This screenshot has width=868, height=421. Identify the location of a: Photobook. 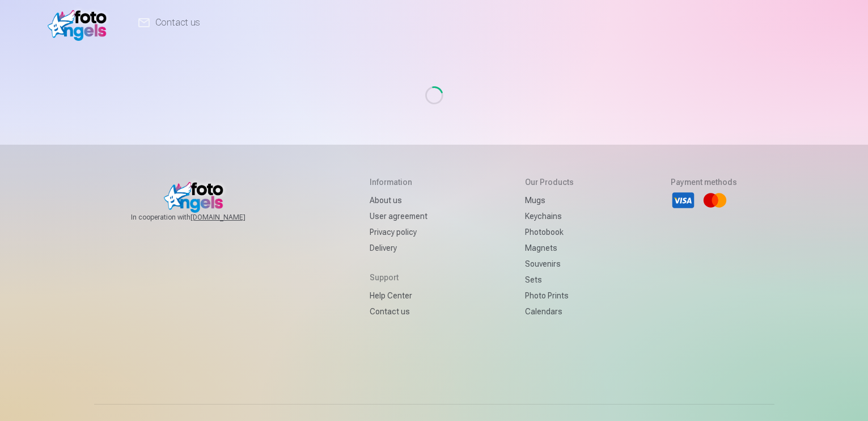
(549, 232).